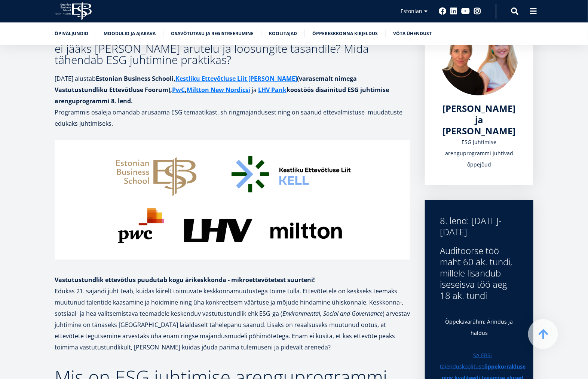 The width and height of the screenshot is (588, 379). Describe the element at coordinates (283, 33) in the screenshot. I see `a: Koolitajad` at that location.